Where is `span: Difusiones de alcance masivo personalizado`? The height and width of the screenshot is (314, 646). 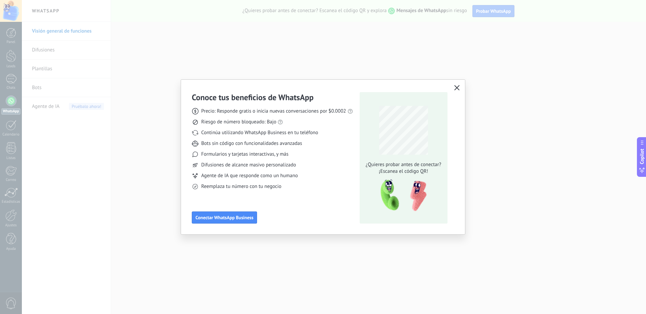 span: Difusiones de alcance masivo personalizado is located at coordinates (249, 165).